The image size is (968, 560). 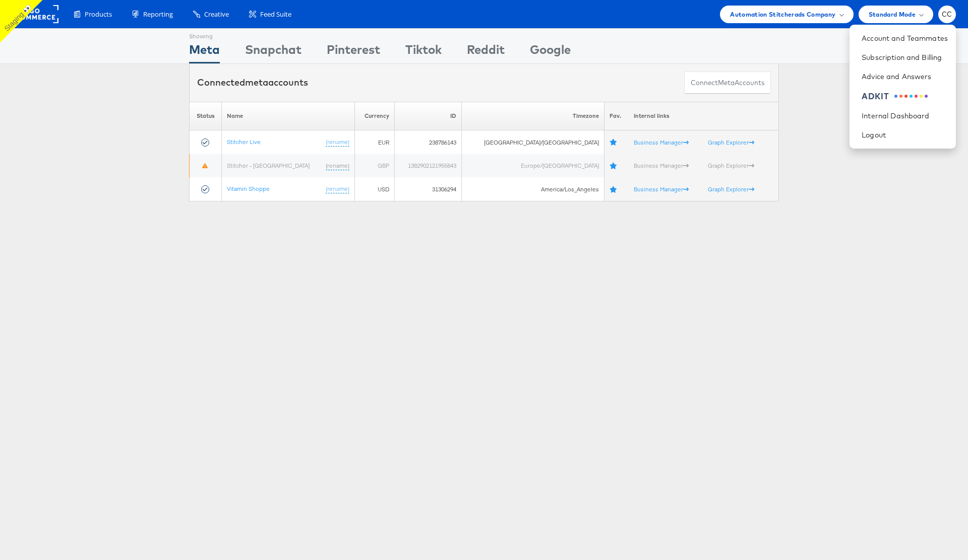 What do you see at coordinates (248, 188) in the screenshot?
I see `a: Vitamin Shoppe` at bounding box center [248, 188].